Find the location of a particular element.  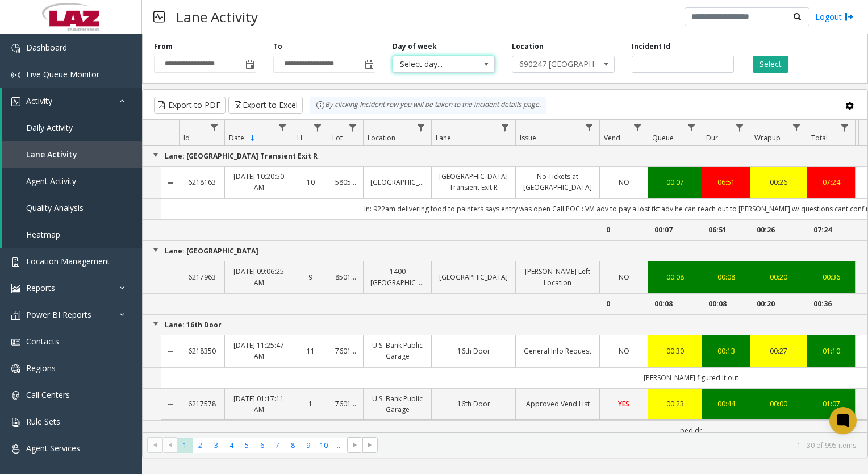

label: Incident Id is located at coordinates (651, 46).